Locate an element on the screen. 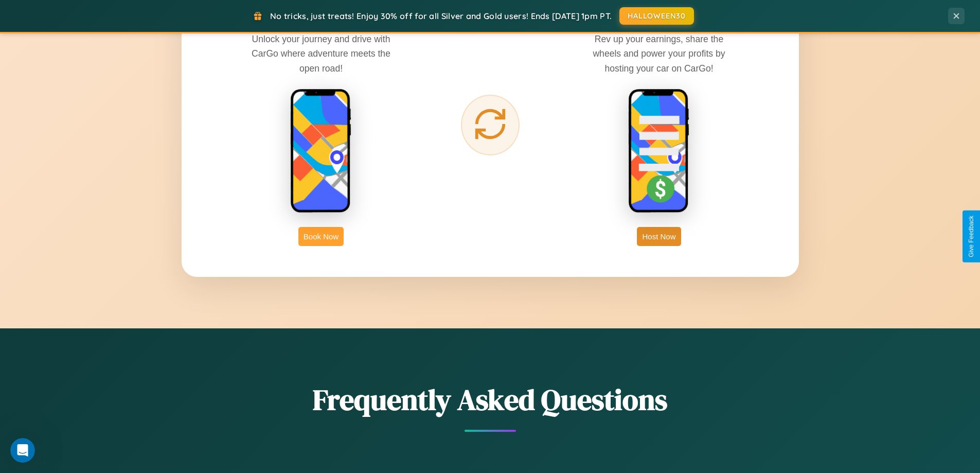 This screenshot has width=980, height=473. button: Book Now is located at coordinates (321, 236).